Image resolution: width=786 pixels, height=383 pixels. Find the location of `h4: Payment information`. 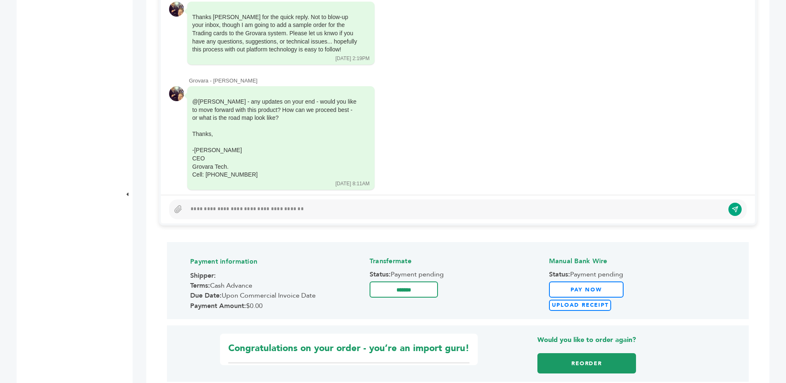

h4: Payment information is located at coordinates (279, 260).